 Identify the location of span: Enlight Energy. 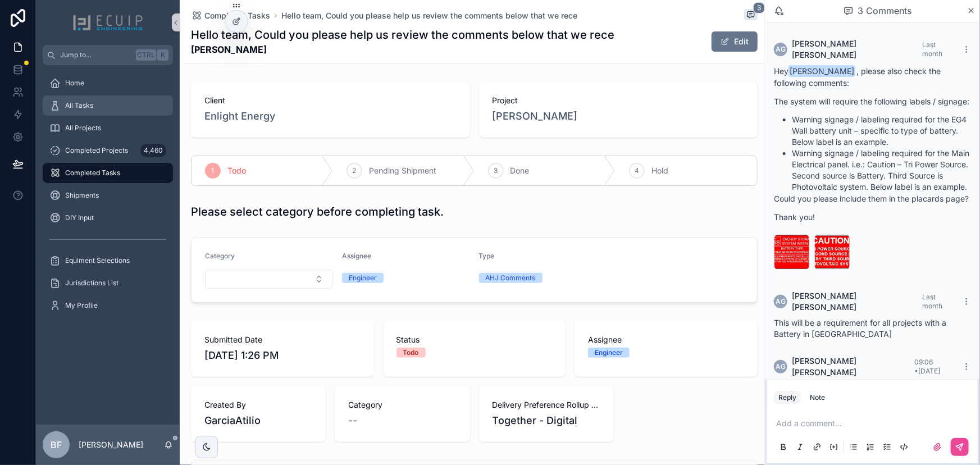
(240, 116).